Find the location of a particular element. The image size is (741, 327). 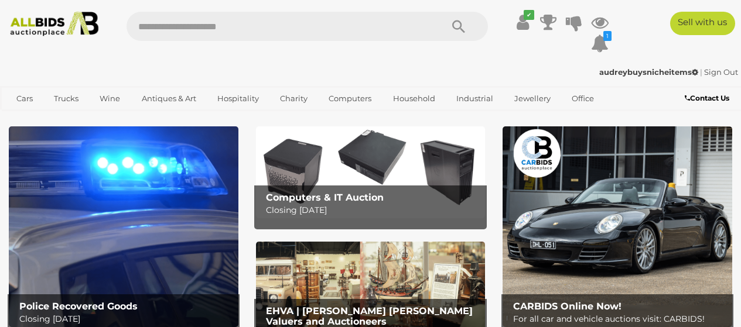

a: Office is located at coordinates (583, 98).